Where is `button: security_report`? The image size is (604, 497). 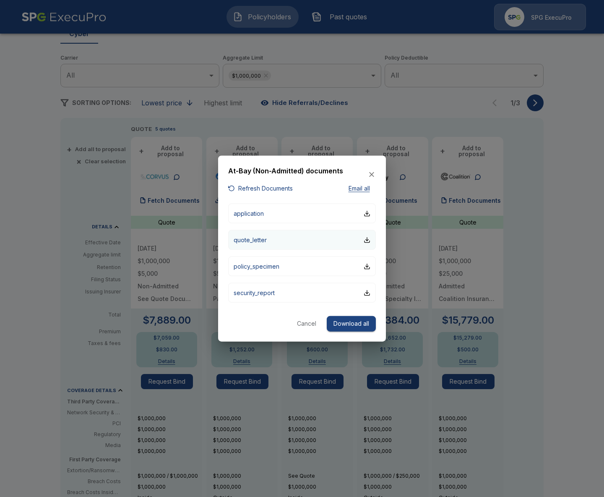
button: security_report is located at coordinates (302, 292).